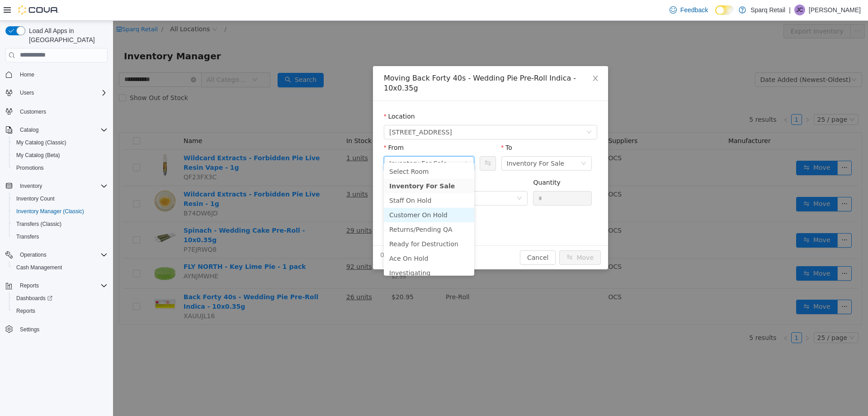 This screenshot has width=868, height=416. Describe the element at coordinates (60, 224) in the screenshot. I see `button: Transfers (Classic)` at that location.